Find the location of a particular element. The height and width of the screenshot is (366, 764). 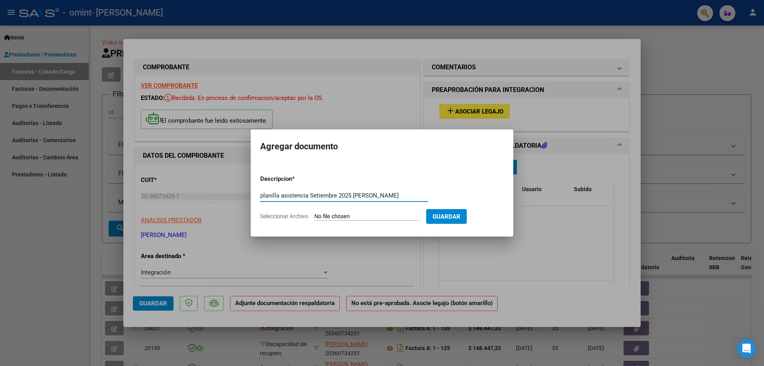

h2: Agregar documento is located at coordinates (382, 146).